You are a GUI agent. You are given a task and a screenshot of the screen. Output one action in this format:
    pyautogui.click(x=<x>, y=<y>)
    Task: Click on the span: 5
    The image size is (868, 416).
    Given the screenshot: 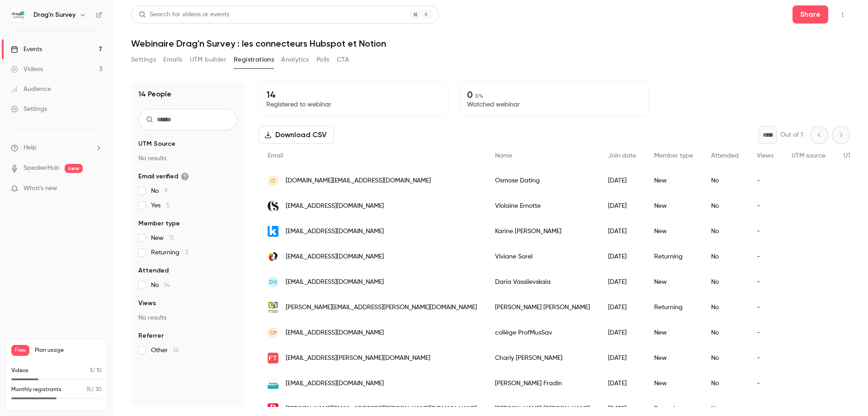 What is the action you would take?
    pyautogui.click(x=168, y=205)
    